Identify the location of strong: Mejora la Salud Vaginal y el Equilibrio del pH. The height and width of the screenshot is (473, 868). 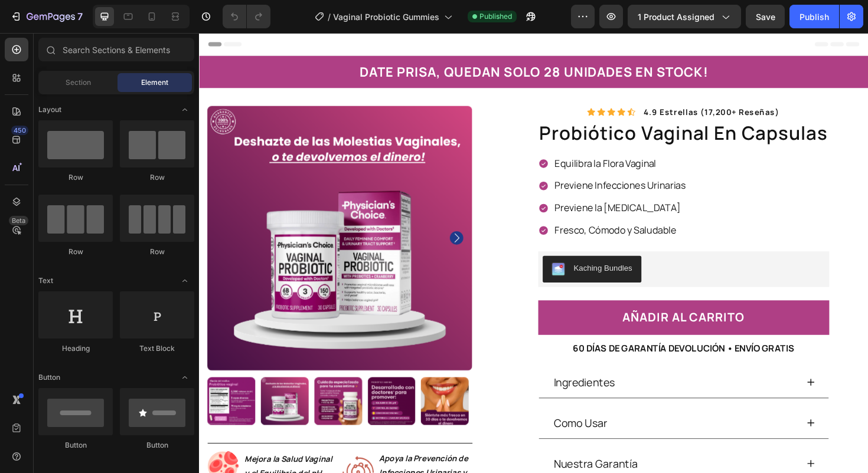
(94, 459).